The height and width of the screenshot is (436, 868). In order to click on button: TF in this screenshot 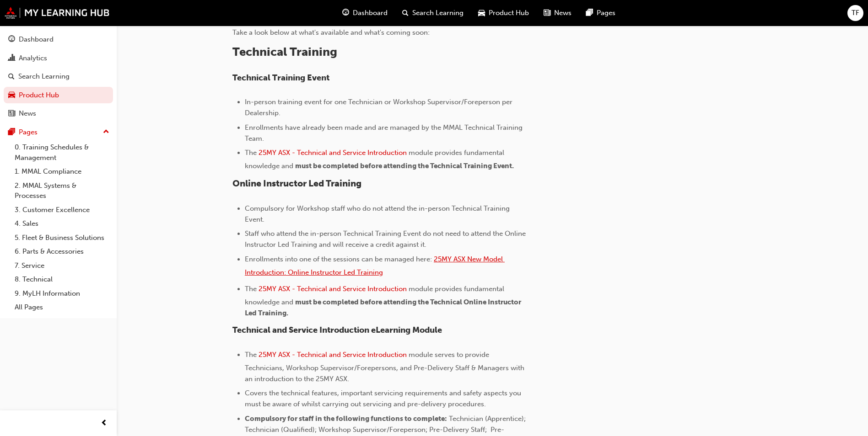, I will do `click(855, 13)`.